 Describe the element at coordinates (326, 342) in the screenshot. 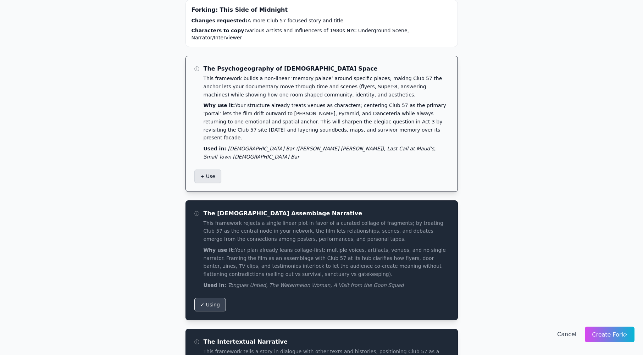

I see `h3: The Intertextual Narrative` at that location.